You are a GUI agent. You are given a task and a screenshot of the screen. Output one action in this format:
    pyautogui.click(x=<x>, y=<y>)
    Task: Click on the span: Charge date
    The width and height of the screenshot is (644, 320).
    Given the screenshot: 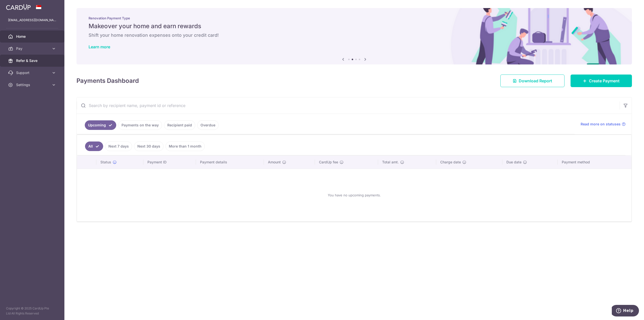 What is the action you would take?
    pyautogui.click(x=451, y=162)
    